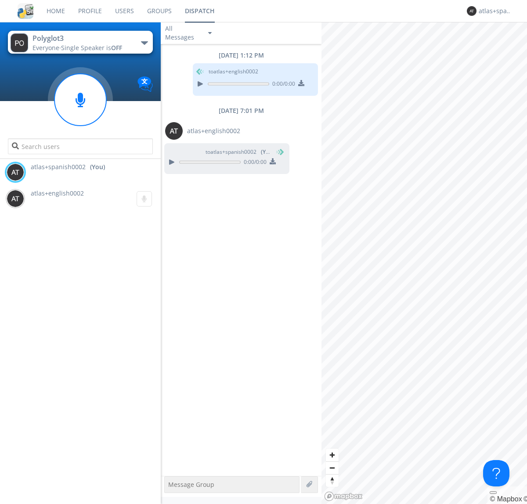 This screenshot has height=504, width=527. What do you see at coordinates (80, 146) in the screenshot?
I see `input: Search users` at bounding box center [80, 146].